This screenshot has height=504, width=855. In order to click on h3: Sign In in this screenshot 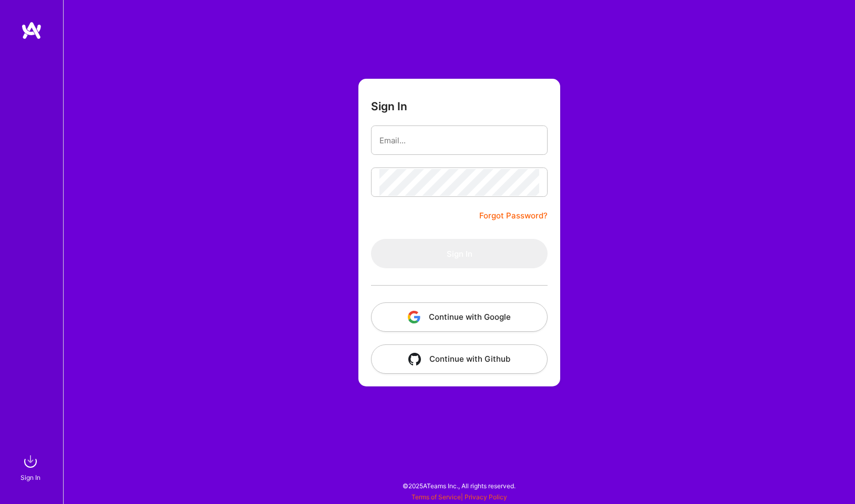, I will do `click(389, 106)`.